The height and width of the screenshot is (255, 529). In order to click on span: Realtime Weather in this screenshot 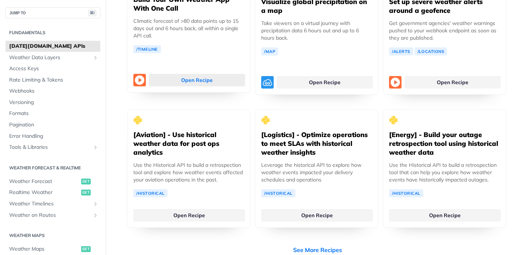, I will do `click(44, 192)`.